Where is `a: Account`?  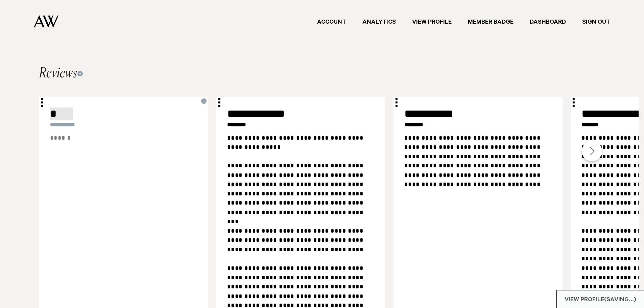
a: Account is located at coordinates (332, 22).